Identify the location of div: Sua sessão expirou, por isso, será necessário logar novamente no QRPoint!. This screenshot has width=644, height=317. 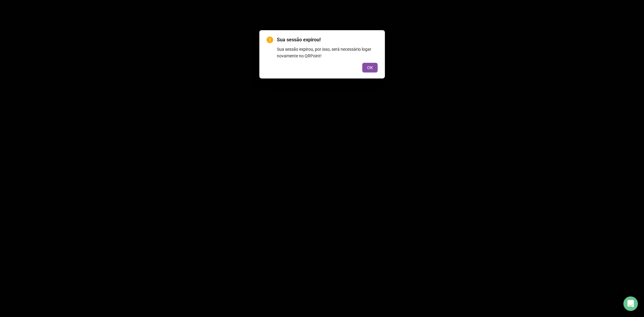
(327, 53).